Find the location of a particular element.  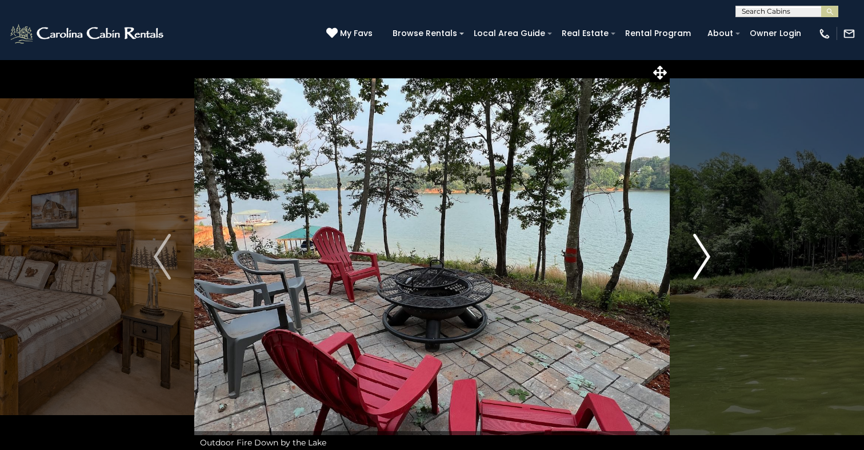

a: About is located at coordinates (720, 33).